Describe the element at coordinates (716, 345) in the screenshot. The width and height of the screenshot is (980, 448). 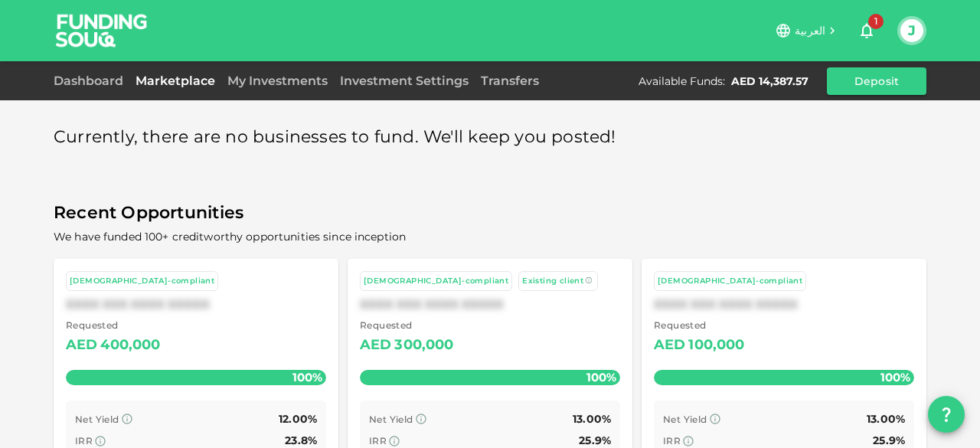
I see `div: 100,000` at that location.